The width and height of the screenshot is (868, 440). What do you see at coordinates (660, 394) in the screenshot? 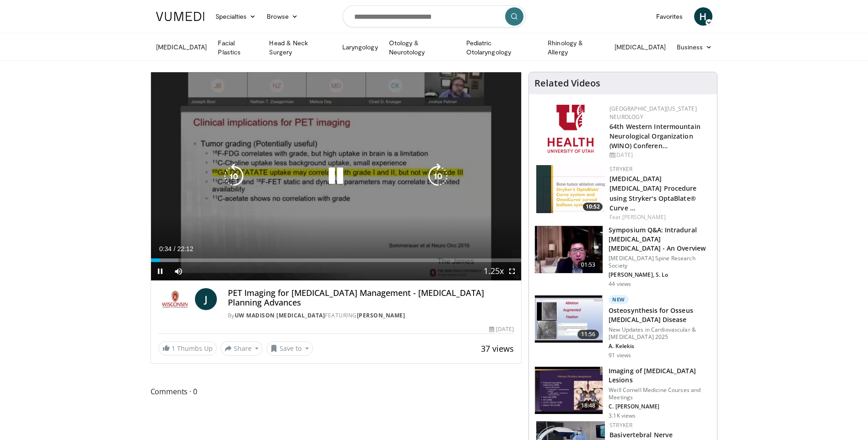
I see `p: Weill Cornell Medicine Courses and Meetings` at bounding box center [660, 394].